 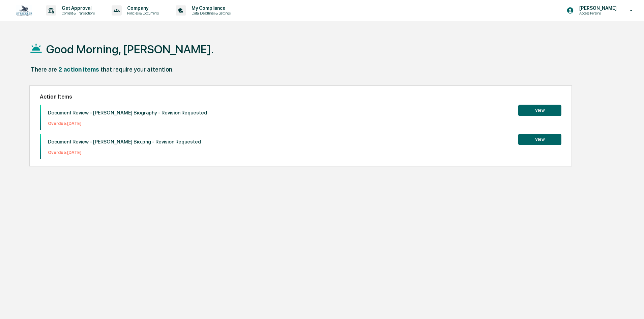 What do you see at coordinates (77, 13) in the screenshot?
I see `p: Content & Transactions` at bounding box center [77, 13].